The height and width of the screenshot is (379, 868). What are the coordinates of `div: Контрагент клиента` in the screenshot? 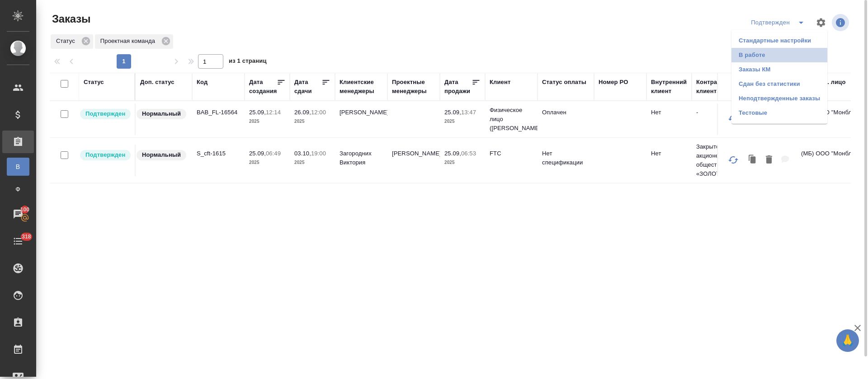 It's located at (718, 87).